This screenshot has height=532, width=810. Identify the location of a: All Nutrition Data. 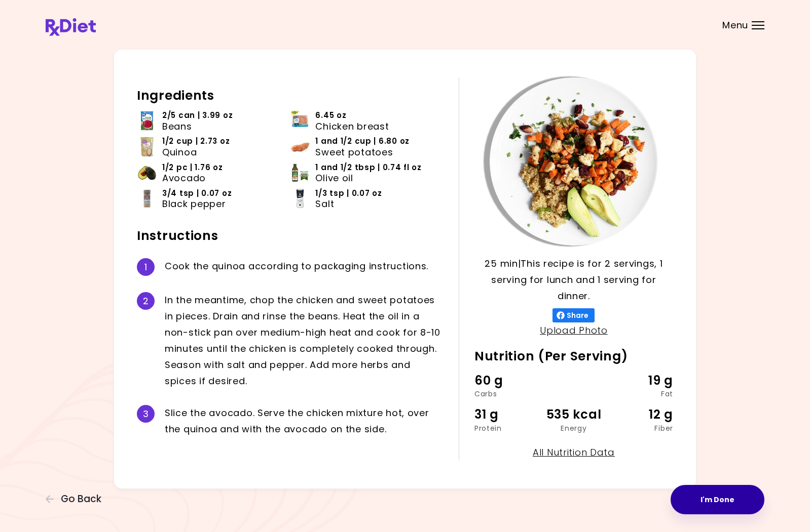
(574, 452).